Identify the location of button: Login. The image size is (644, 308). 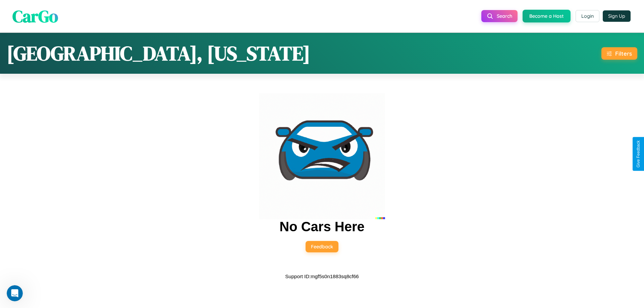
(587, 16).